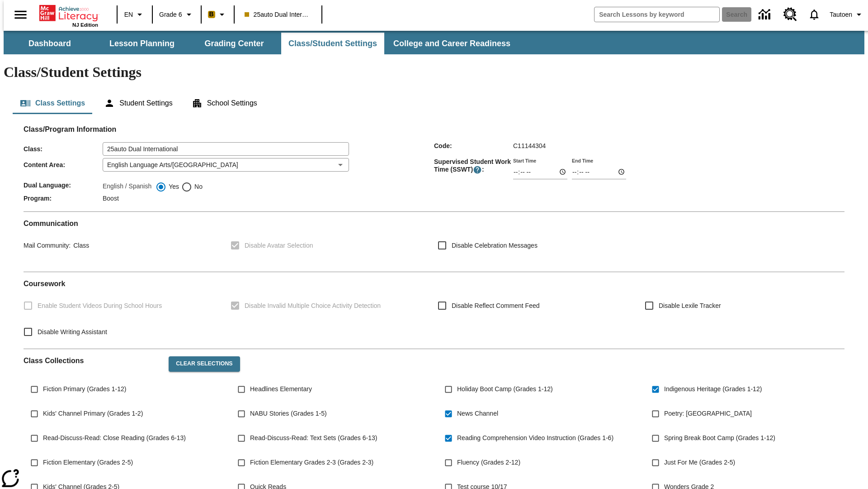  I want to click on span: Disable Avatar Selection, so click(279, 245).